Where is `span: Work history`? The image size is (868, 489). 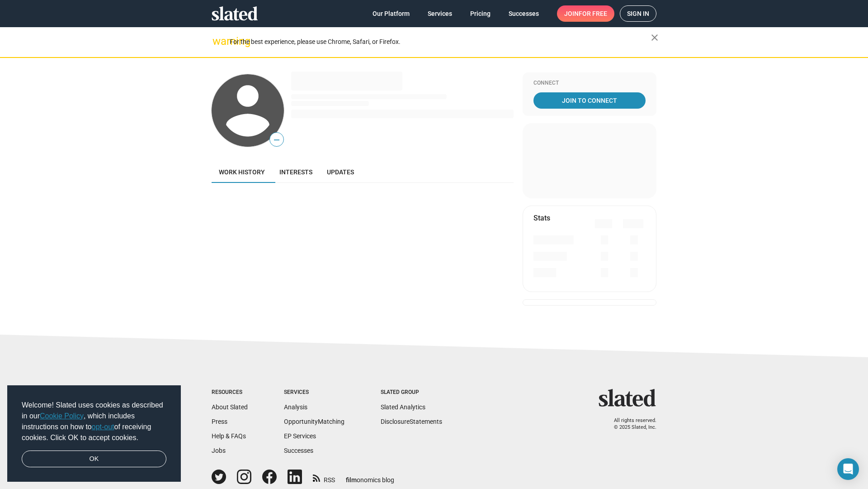 span: Work history is located at coordinates (242, 172).